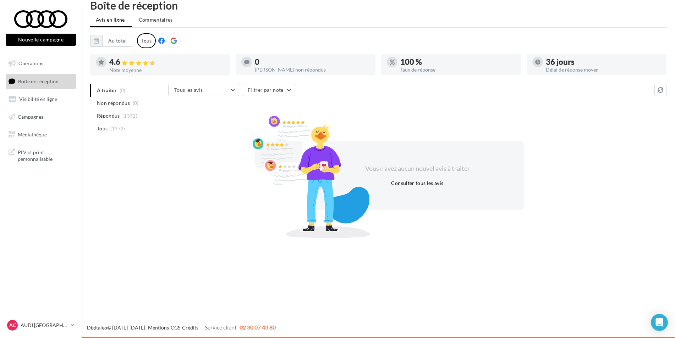  I want to click on span: Boîte de réception, so click(38, 81).